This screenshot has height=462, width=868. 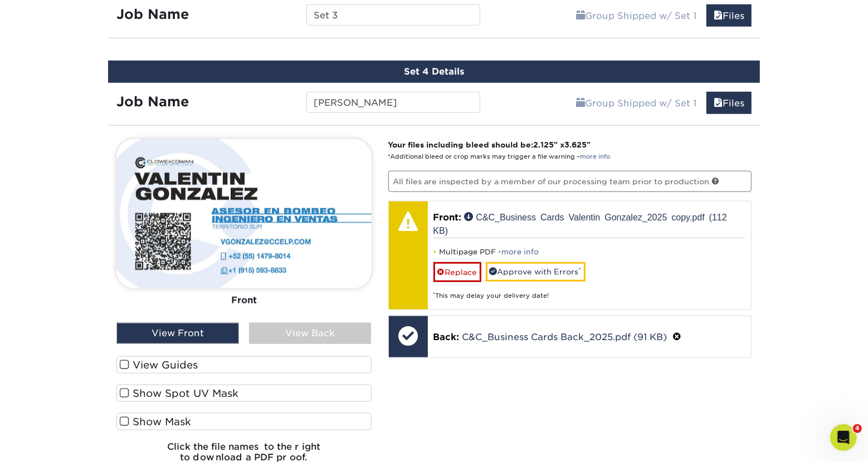 What do you see at coordinates (244, 365) in the screenshot?
I see `label: View Guides` at bounding box center [244, 365].